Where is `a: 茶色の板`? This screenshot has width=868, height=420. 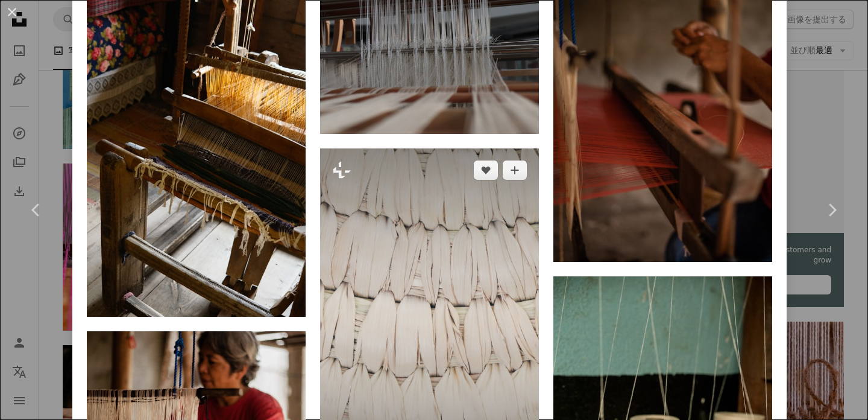 a: 茶色の板 is located at coordinates (429, 61).